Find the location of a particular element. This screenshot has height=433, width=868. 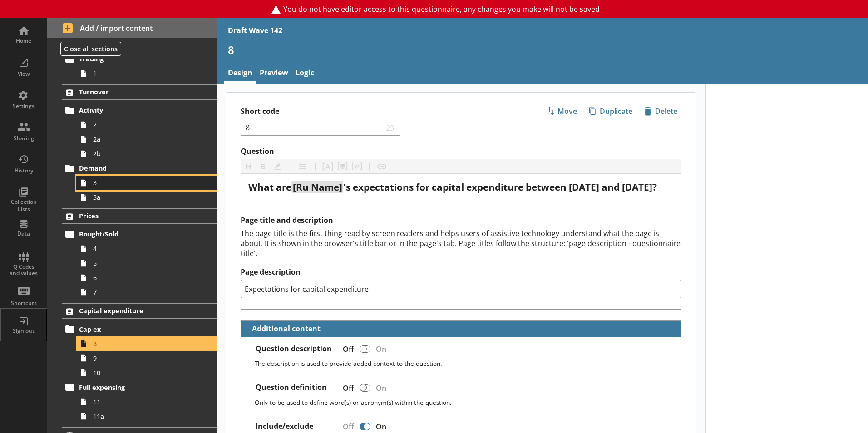

a: 11 is located at coordinates (147, 402).